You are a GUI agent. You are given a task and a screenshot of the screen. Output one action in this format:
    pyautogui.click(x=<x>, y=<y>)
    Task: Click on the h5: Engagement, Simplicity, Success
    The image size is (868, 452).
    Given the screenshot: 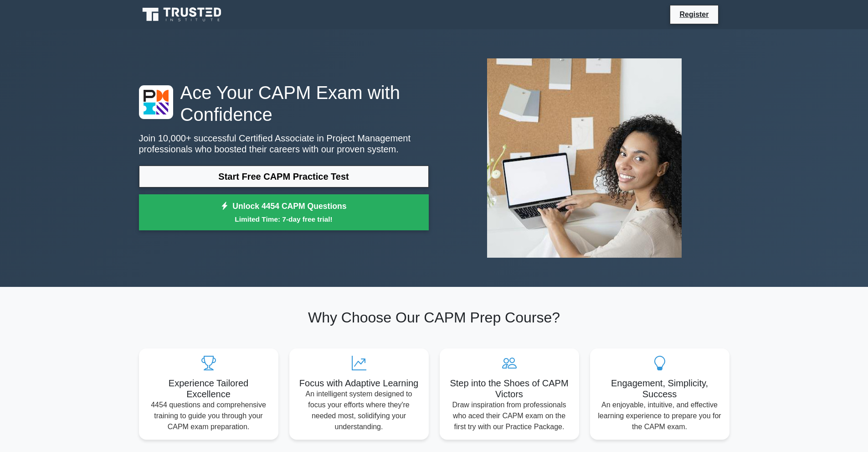 What is the action you would take?
    pyautogui.click(x=660, y=388)
    